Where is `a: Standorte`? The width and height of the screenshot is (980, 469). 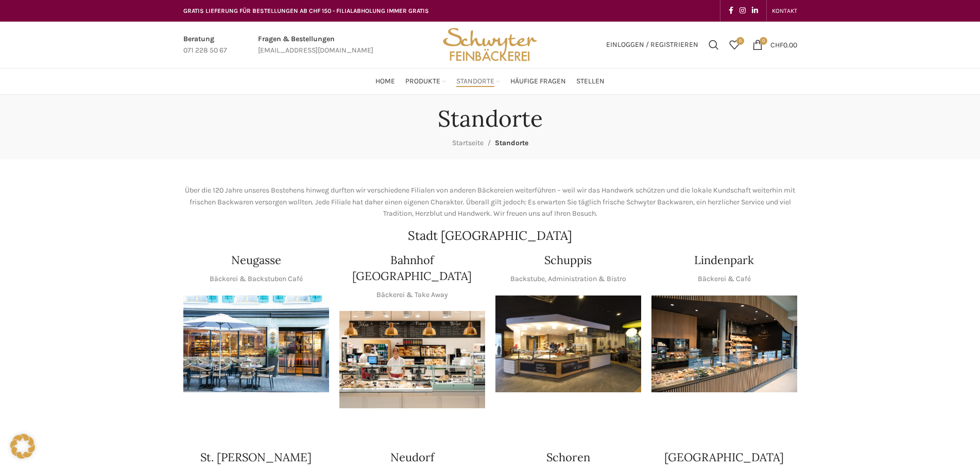
a: Standorte is located at coordinates (478, 81).